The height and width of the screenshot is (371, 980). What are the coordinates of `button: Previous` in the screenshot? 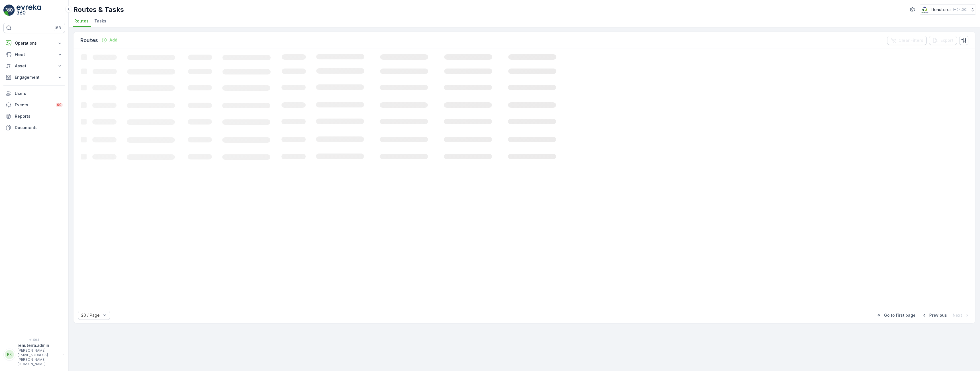 It's located at (934, 315).